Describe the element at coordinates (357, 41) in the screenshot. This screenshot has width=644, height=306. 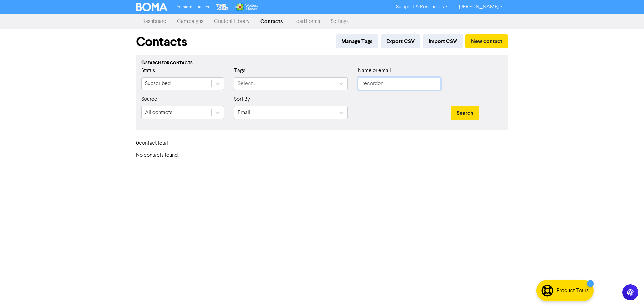
I see `button: Manage Tags` at that location.